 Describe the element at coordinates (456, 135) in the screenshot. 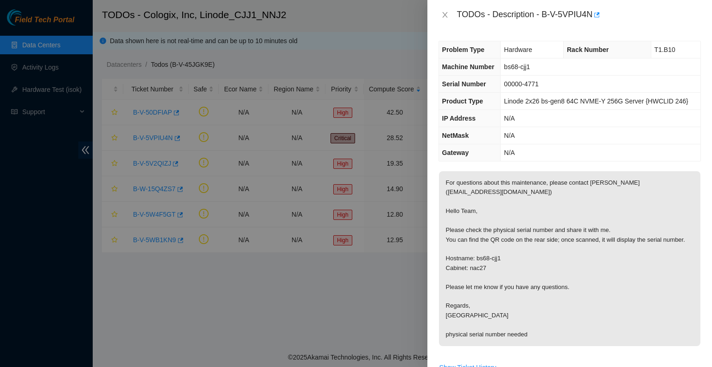

I see `span: NetMask` at that location.